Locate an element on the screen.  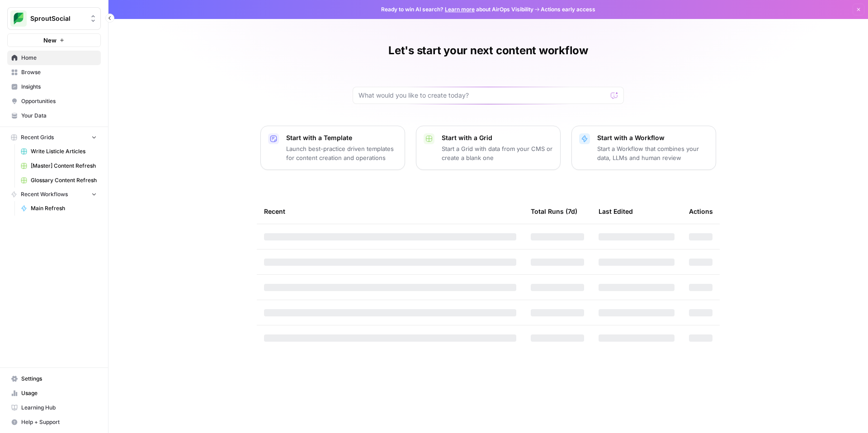
div: Total Runs (7d) is located at coordinates (554, 211).